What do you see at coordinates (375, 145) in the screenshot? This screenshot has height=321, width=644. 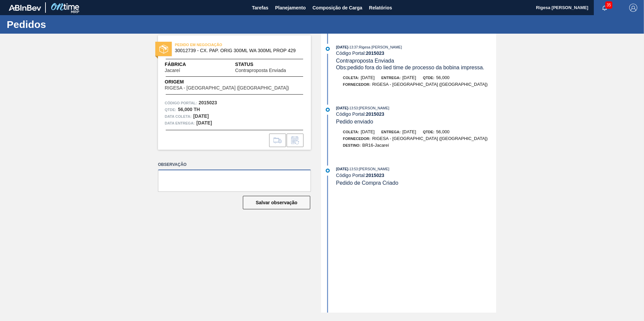 I see `span: BR16-Jacareí` at bounding box center [375, 145].